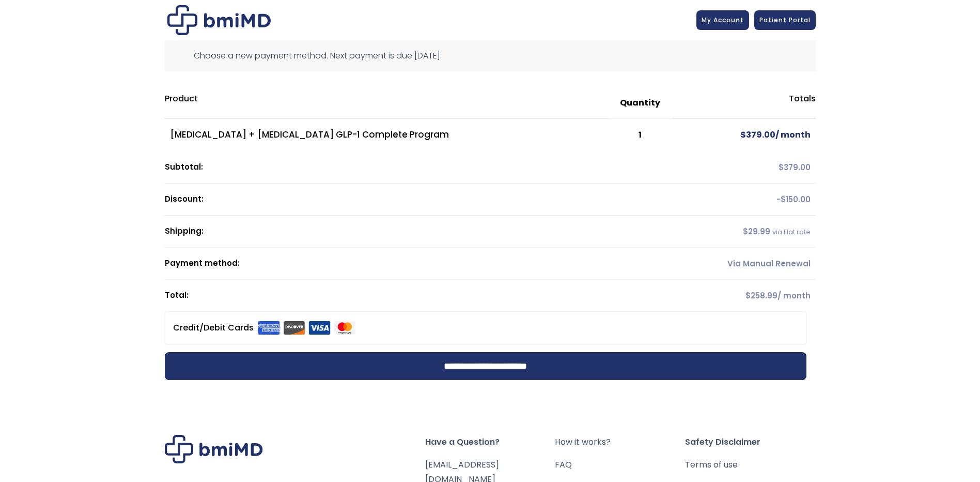 This screenshot has height=482, width=980. Describe the element at coordinates (791, 232) in the screenshot. I see `small: via Flat rate` at that location.